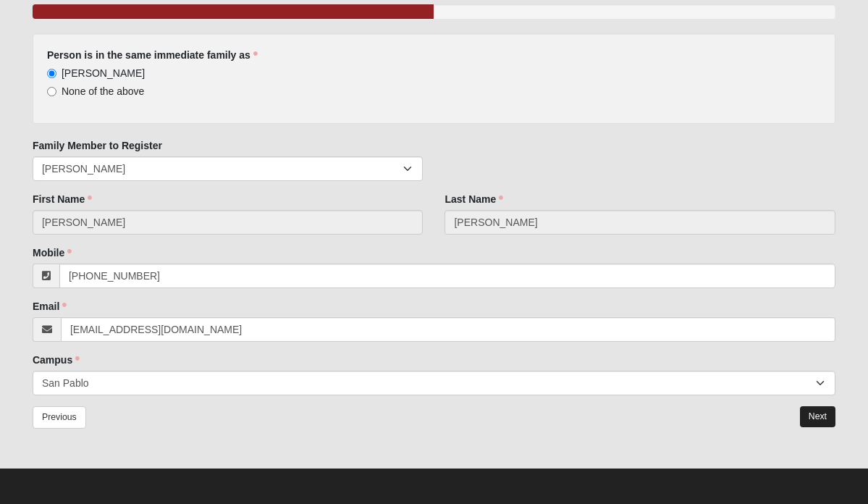  I want to click on a: Next, so click(817, 417).